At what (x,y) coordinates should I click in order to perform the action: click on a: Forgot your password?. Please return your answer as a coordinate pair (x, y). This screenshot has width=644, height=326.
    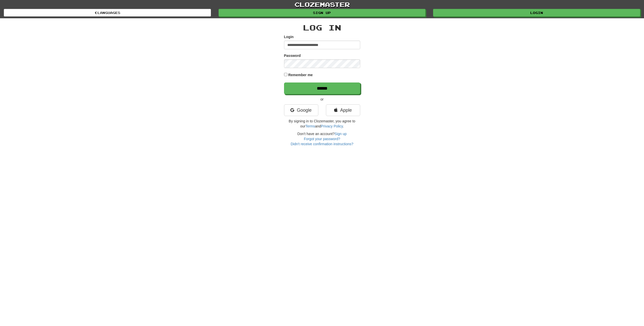
    Looking at the image, I should click on (322, 139).